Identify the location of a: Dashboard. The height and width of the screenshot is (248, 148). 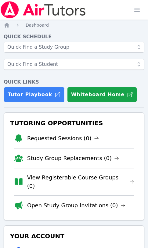
(37, 25).